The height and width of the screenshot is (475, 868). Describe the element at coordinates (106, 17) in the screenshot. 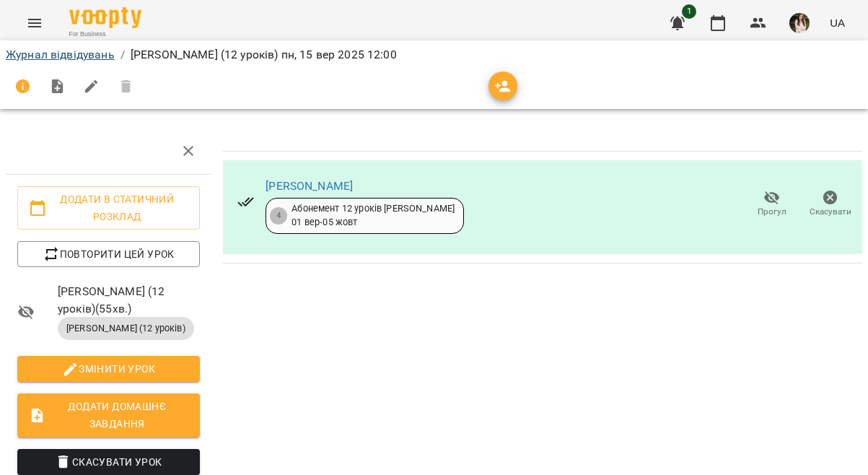

I see `img: Voopty Logo` at that location.